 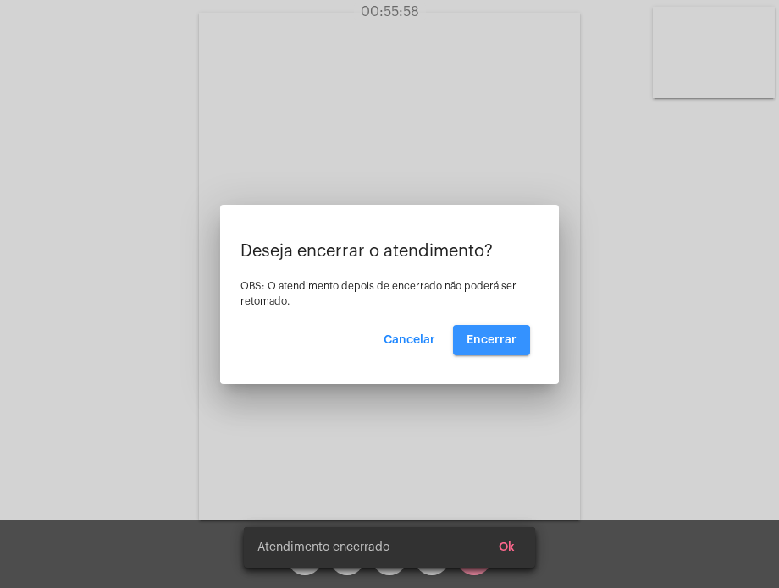 What do you see at coordinates (506, 548) in the screenshot?
I see `span: Ok` at bounding box center [506, 548].